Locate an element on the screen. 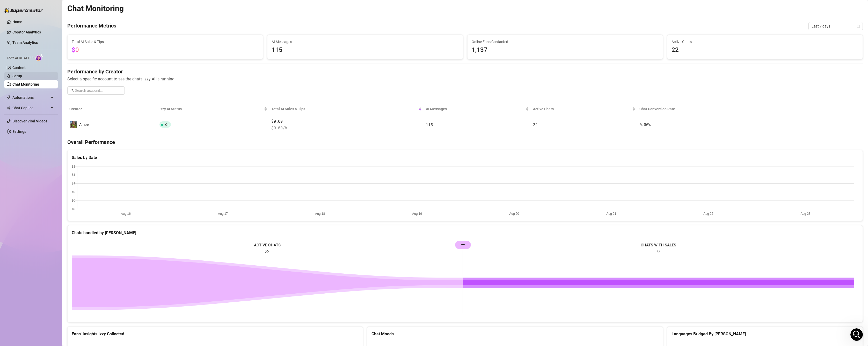 This screenshot has width=868, height=346. span: Online Fans Contacted is located at coordinates (565, 41).